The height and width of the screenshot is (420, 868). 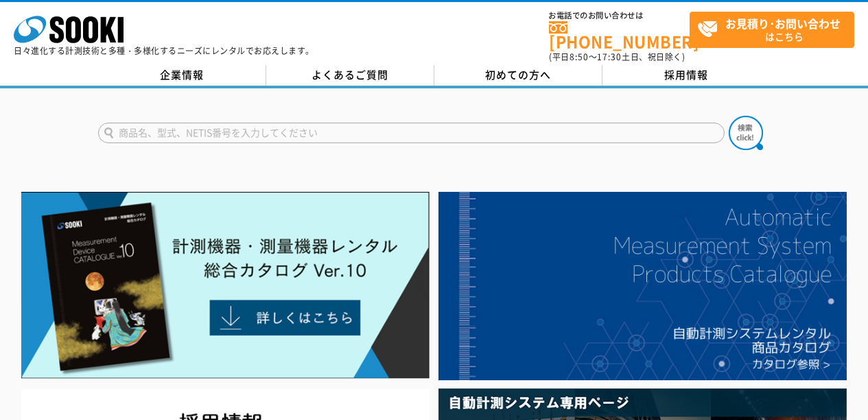 What do you see at coordinates (411, 133) in the screenshot?
I see `input: 商品名、型式、NETIS番号を入力してください` at bounding box center [411, 133].